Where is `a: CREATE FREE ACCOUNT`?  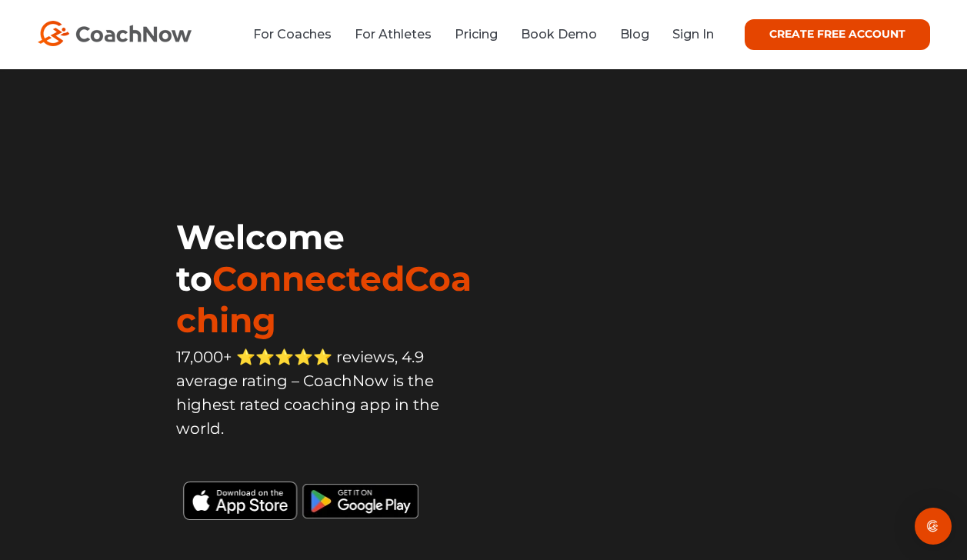 a: CREATE FREE ACCOUNT is located at coordinates (837, 35).